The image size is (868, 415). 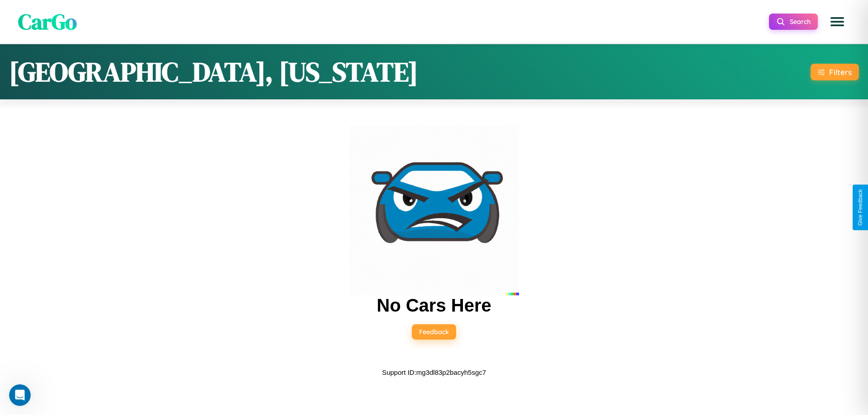 I want to click on button: Search, so click(x=793, y=22).